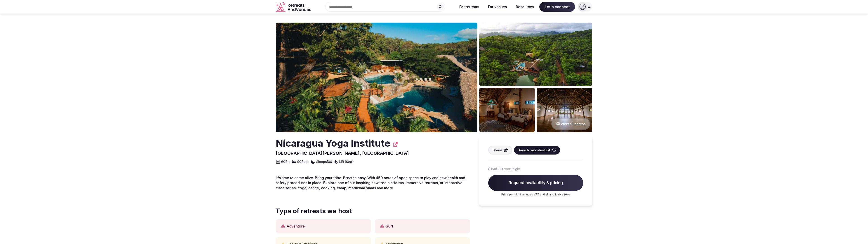 The width and height of the screenshot is (868, 244). I want to click on h2: Nicaragua Yoga Institute, so click(333, 144).